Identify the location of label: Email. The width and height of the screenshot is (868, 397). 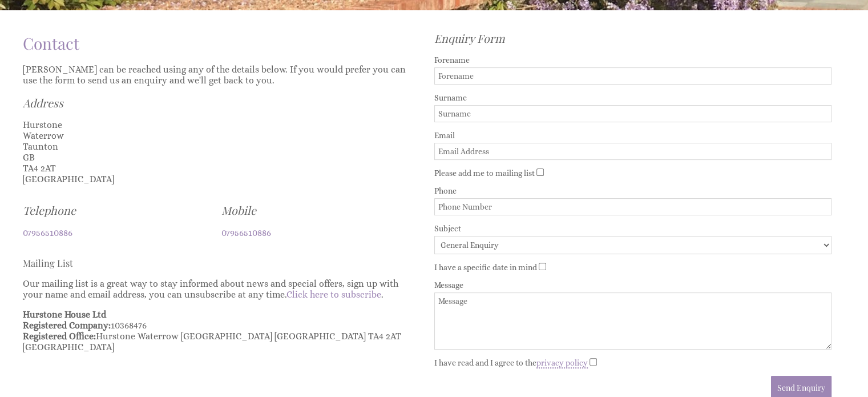
(633, 135).